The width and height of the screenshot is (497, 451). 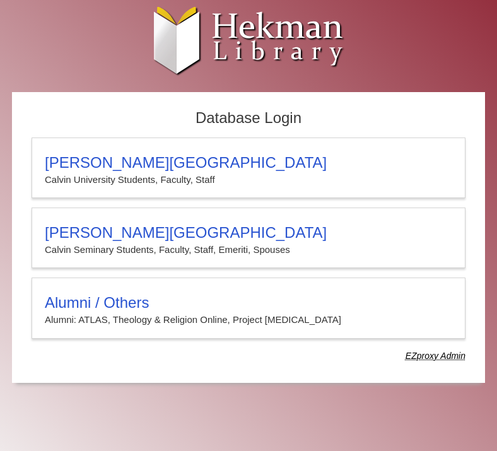 What do you see at coordinates (249, 180) in the screenshot?
I see `p: Calvin University Students, Faculty, Staff` at bounding box center [249, 180].